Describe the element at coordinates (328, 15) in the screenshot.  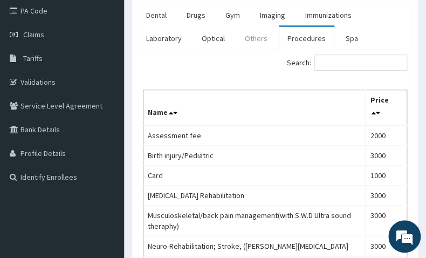
I see `a: Immunizations` at that location.